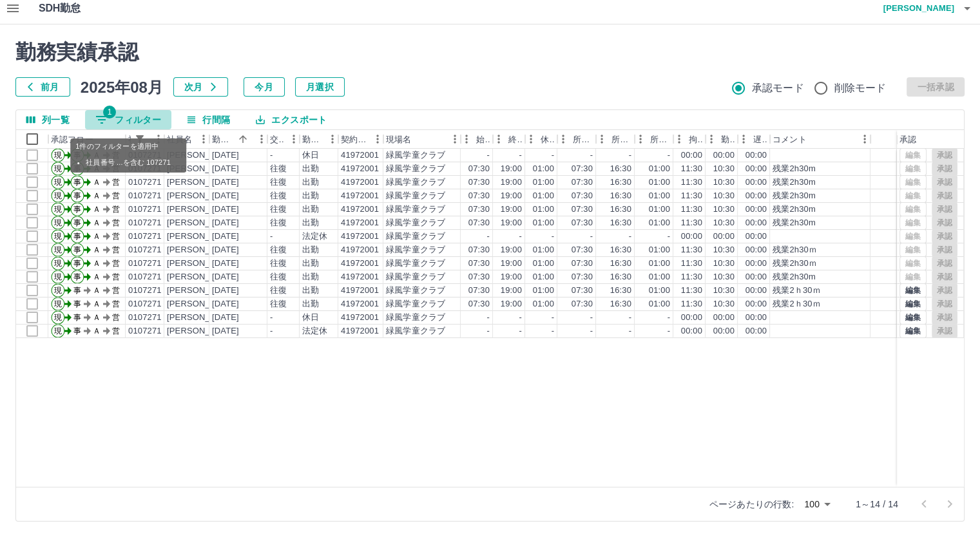 The image size is (980, 537). I want to click on button: 編集, so click(913, 290).